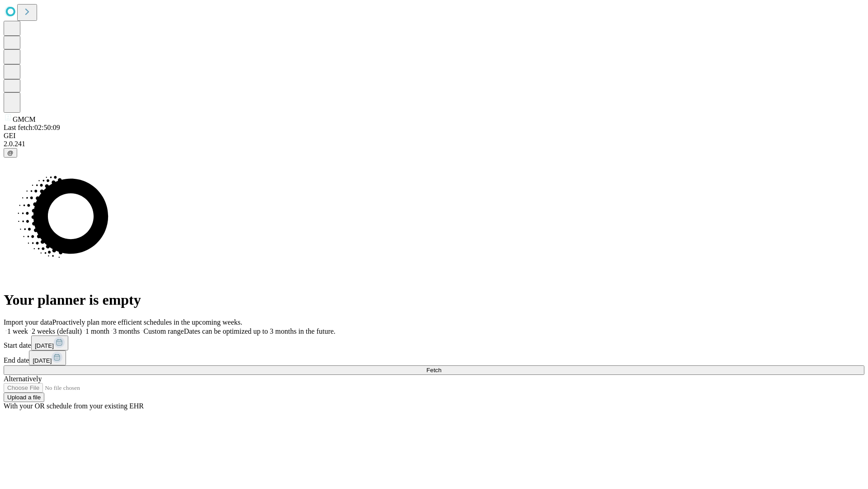 This screenshot has width=868, height=489. Describe the element at coordinates (18, 331) in the screenshot. I see `span: 1 week` at that location.